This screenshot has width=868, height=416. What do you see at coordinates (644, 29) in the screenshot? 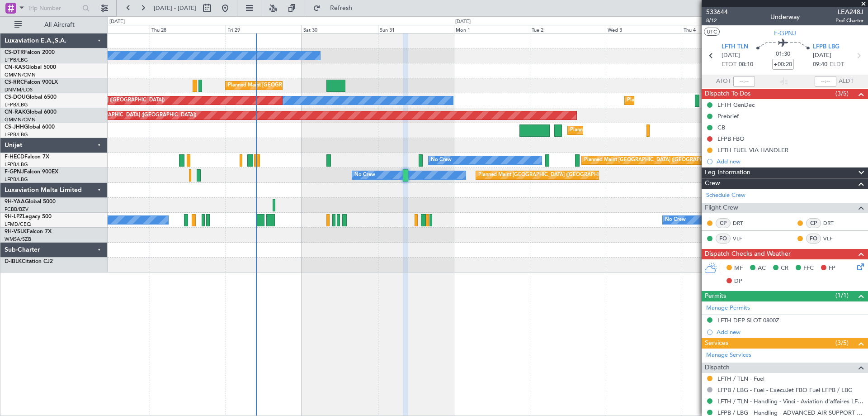
I see `div: Wed 3` at bounding box center [644, 29].